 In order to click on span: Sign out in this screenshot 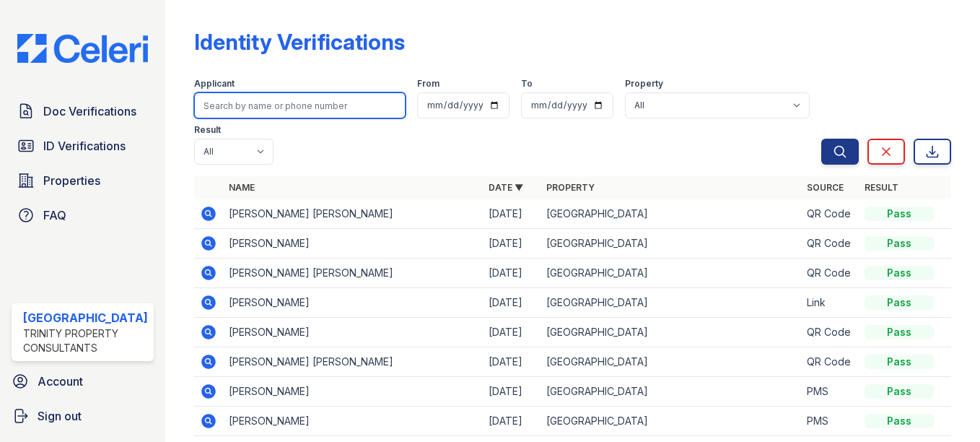, I will do `click(59, 415)`.